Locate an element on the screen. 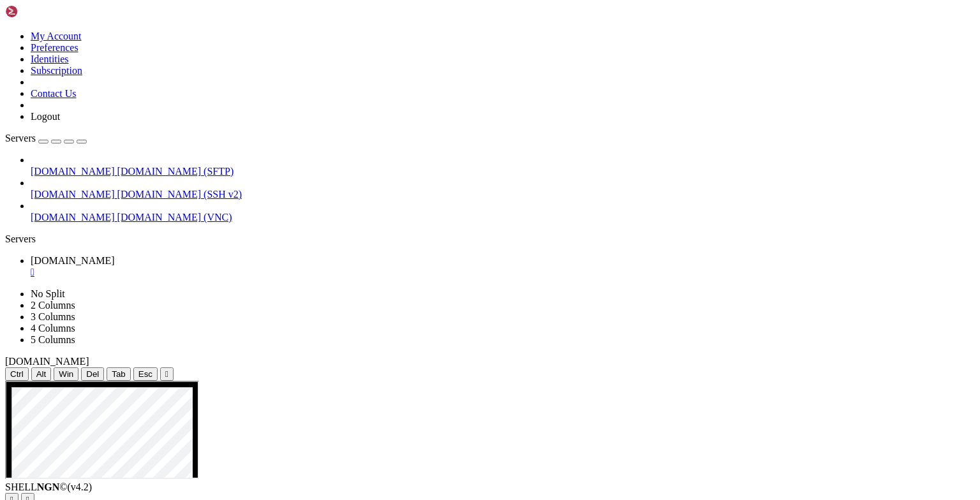 Image resolution: width=980 pixels, height=500 pixels. img: Shellngn is located at coordinates (41, 11).